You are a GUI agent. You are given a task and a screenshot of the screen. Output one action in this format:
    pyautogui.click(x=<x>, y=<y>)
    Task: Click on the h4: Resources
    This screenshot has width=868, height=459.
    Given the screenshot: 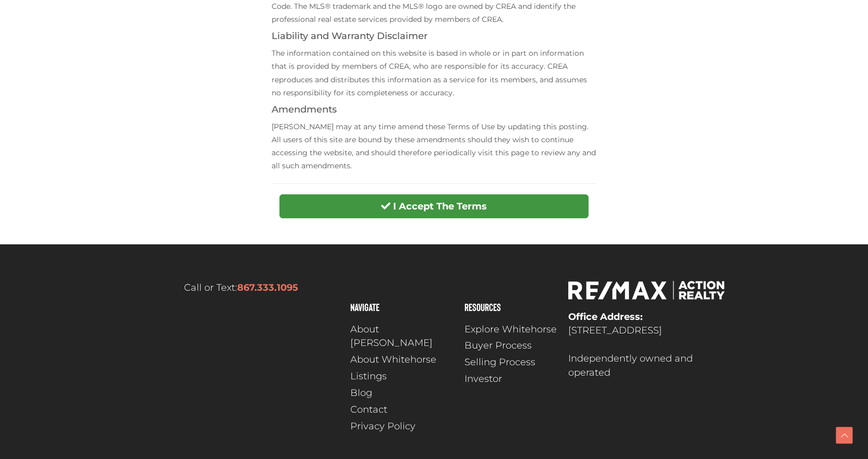 What is the action you would take?
    pyautogui.click(x=511, y=307)
    